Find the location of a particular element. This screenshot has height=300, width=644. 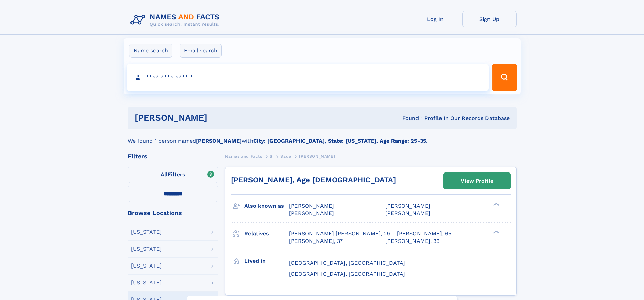

img: Logo Names and Facts is located at coordinates (176, 20).